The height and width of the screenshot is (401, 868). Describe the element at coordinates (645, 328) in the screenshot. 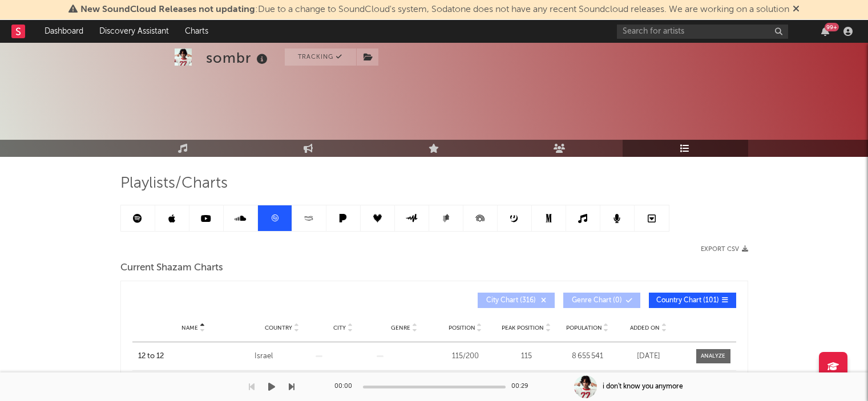

I see `span: Added On` at that location.